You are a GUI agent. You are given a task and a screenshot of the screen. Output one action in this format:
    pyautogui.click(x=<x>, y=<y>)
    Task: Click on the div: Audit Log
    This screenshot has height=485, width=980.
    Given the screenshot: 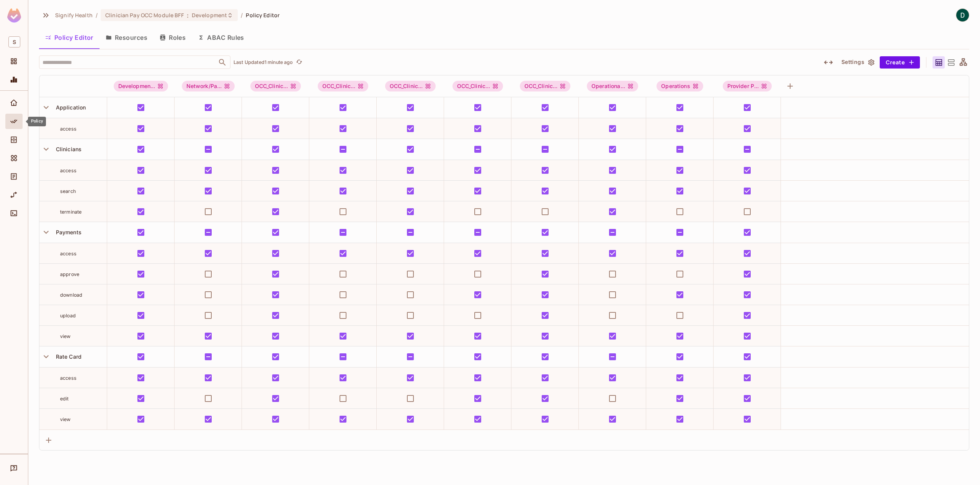 What is the action you would take?
    pyautogui.click(x=14, y=176)
    